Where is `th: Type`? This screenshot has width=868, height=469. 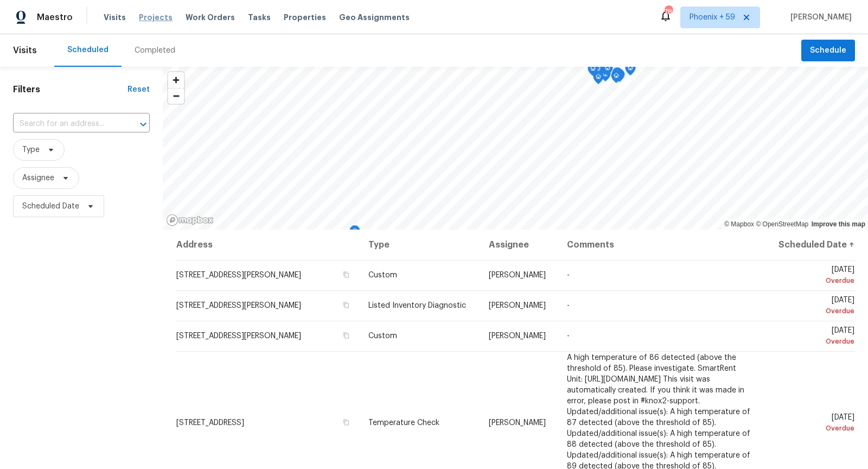 th: Type is located at coordinates (420, 245).